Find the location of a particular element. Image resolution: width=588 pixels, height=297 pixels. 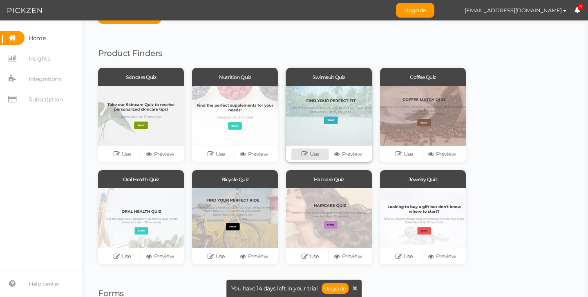

div: Jewelry Quiz is located at coordinates (423, 179).